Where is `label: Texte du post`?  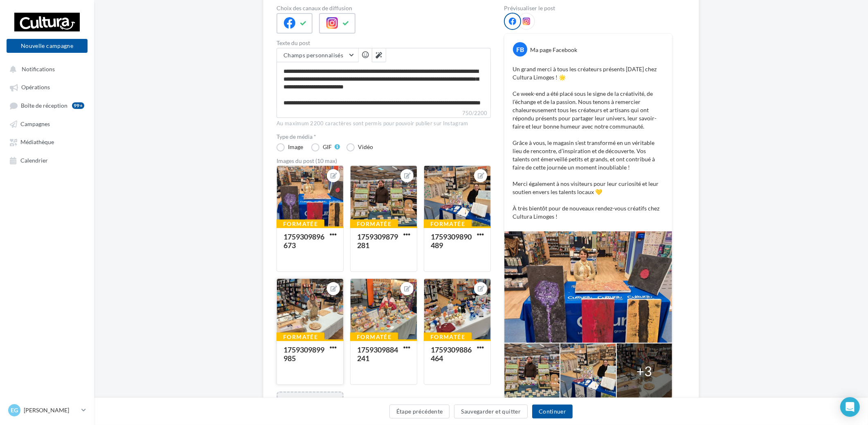
label: Texte du post is located at coordinates (384, 43).